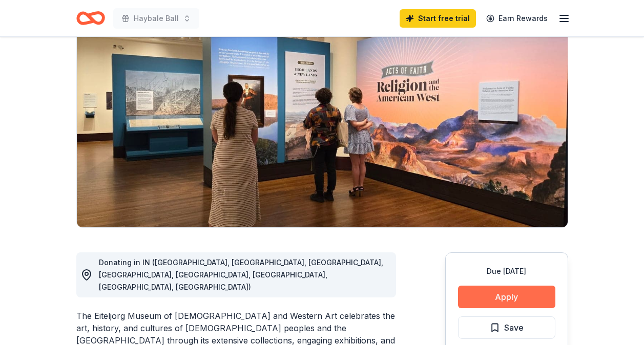 Image resolution: width=644 pixels, height=345 pixels. I want to click on button: Haybale Ball, so click(156, 19).